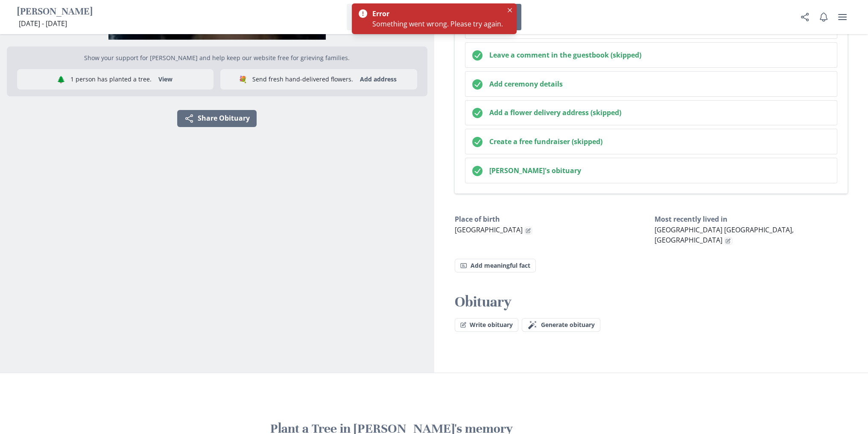 Image resolution: width=868 pixels, height=434 pixels. I want to click on h2: Add ceremony details, so click(660, 84).